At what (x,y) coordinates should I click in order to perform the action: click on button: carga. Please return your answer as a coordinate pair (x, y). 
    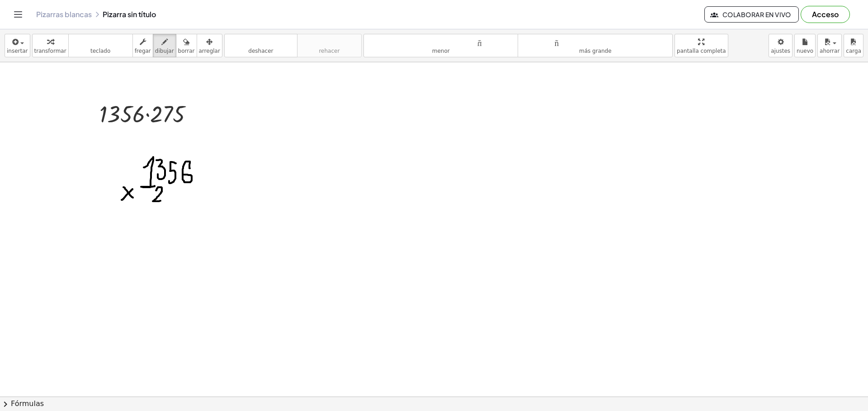
    Looking at the image, I should click on (854, 46).